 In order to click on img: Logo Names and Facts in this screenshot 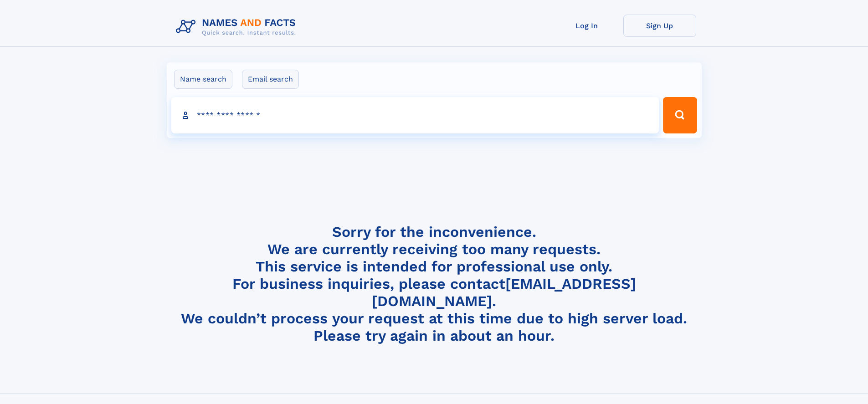, I will do `click(238, 27)`.